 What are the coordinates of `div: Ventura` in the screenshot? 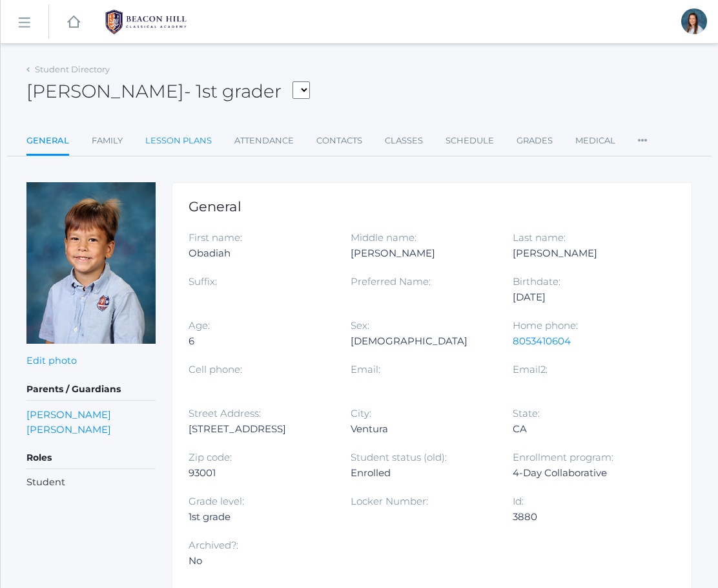 It's located at (421, 429).